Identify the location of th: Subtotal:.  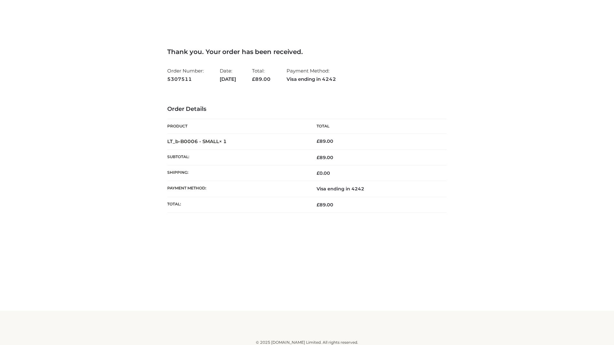
(237, 157).